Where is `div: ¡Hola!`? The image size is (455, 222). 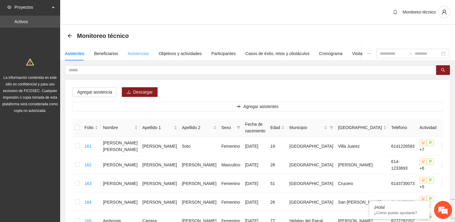 div: ¡Hola! is located at coordinates (399, 207).